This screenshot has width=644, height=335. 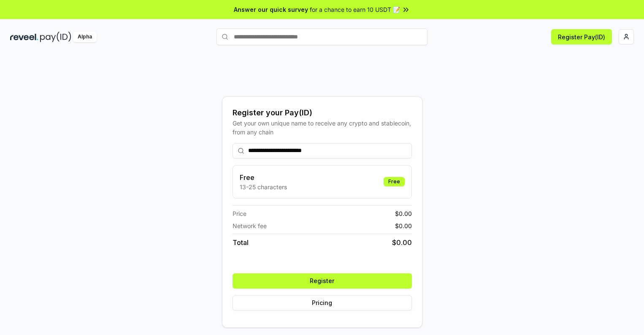 What do you see at coordinates (85, 37) in the screenshot?
I see `div: Alpha` at bounding box center [85, 37].